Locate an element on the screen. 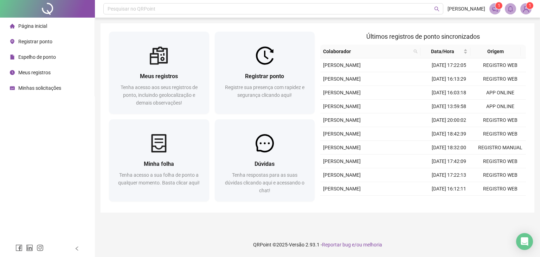  span: clock-circle is located at coordinates (12, 72).